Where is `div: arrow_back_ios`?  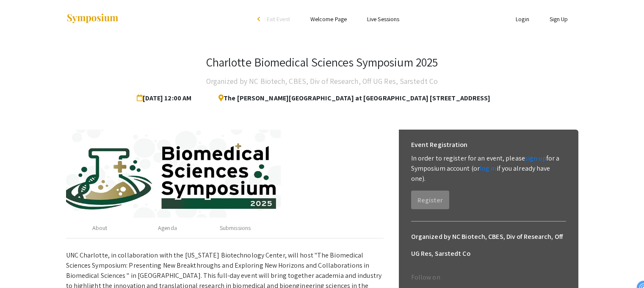
div: arrow_back_ios is located at coordinates (260, 19).